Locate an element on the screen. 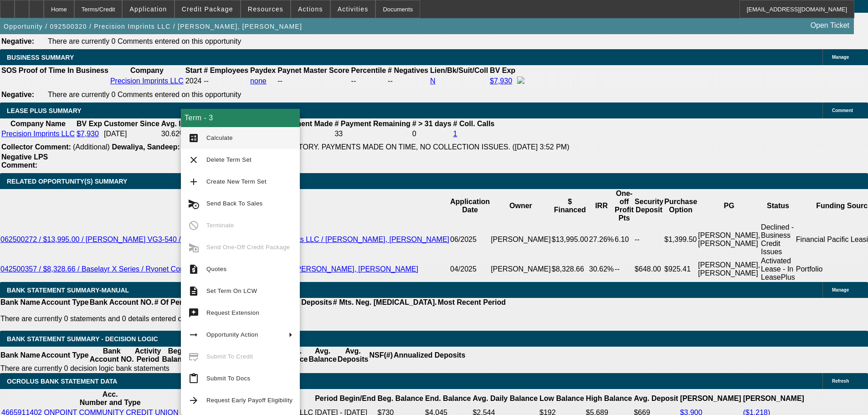  th: Most Recent Period is located at coordinates (472, 303).